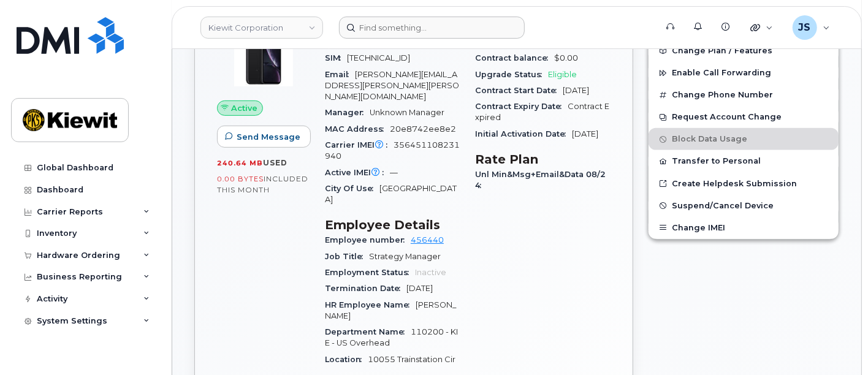 This screenshot has height=375, width=868. I want to click on span: $0.00, so click(566, 57).